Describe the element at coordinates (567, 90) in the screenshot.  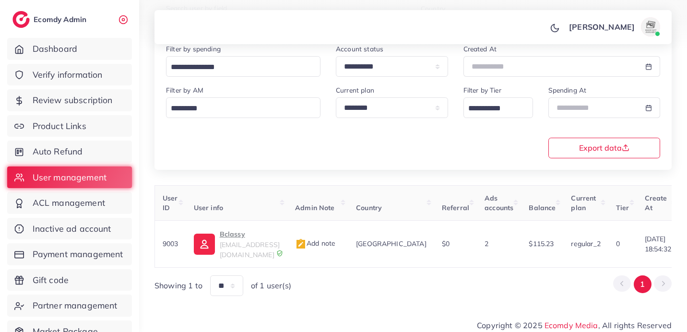
I see `label: Spending At` at that location.